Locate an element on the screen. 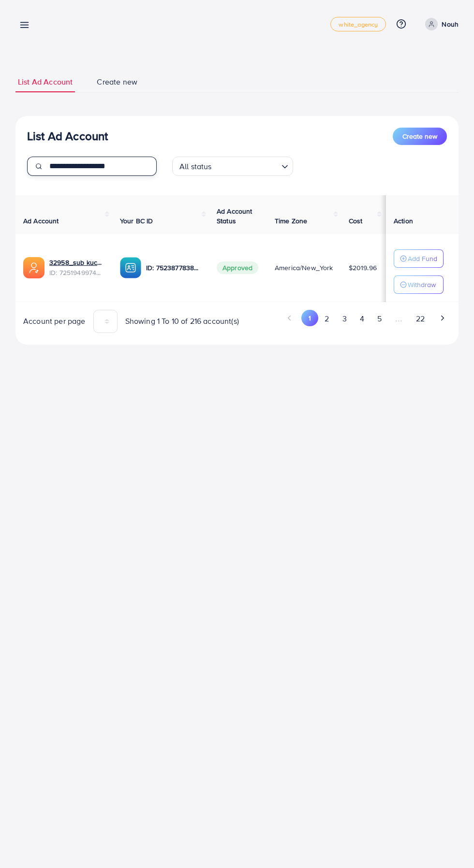 The width and height of the screenshot is (474, 868). span: Your BC ID is located at coordinates (136, 221).